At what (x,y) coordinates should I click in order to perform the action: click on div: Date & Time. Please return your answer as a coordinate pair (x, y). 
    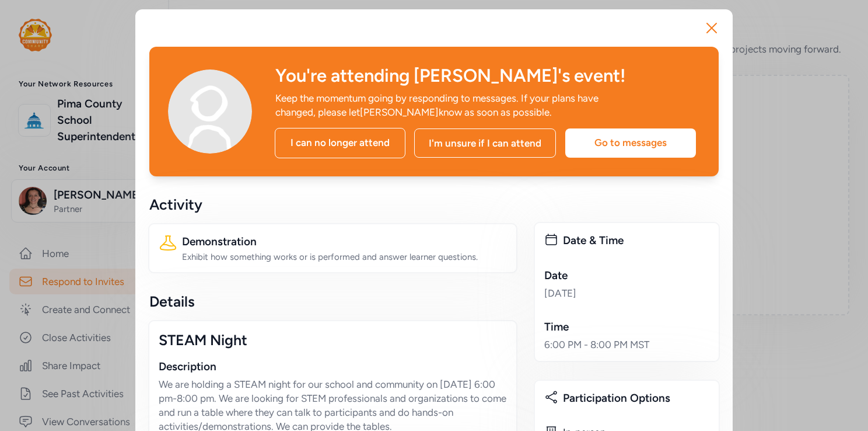
    Looking at the image, I should click on (636, 241).